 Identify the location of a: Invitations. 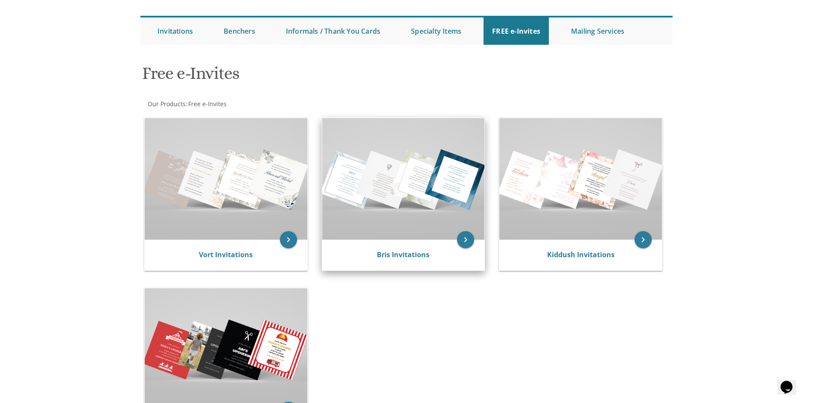
(175, 31).